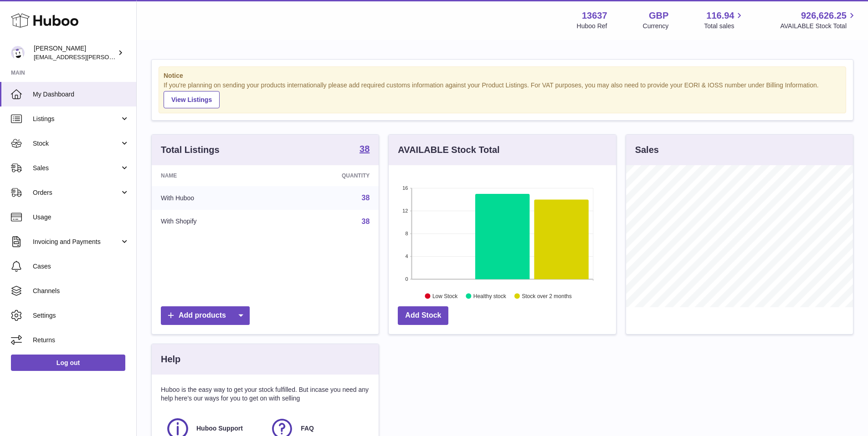 The image size is (868, 436). Describe the element at coordinates (68, 363) in the screenshot. I see `a: Log out` at that location.